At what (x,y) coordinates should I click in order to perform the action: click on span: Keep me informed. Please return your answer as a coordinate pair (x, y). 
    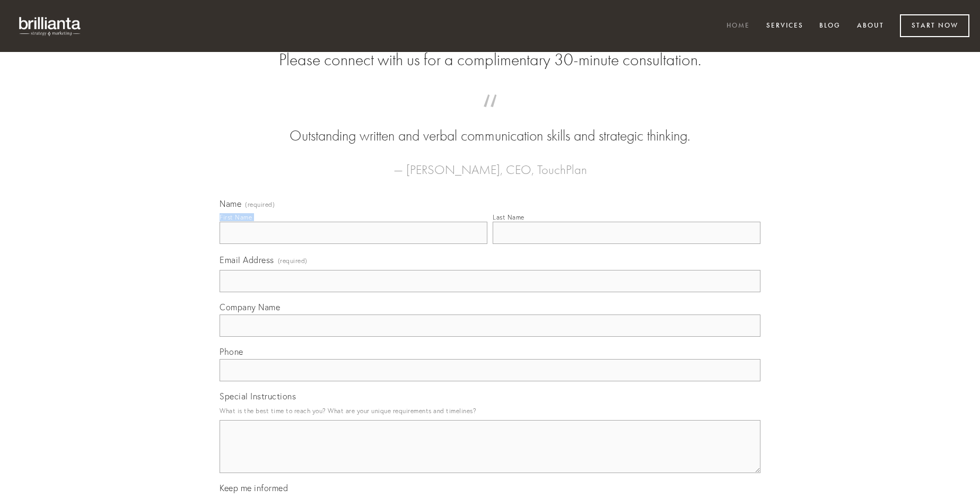
    Looking at the image, I should click on (254, 488).